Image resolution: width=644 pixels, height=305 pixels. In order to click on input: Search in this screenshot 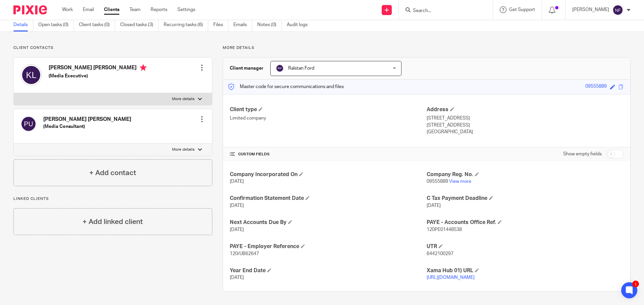, I will do `click(443, 11)`.